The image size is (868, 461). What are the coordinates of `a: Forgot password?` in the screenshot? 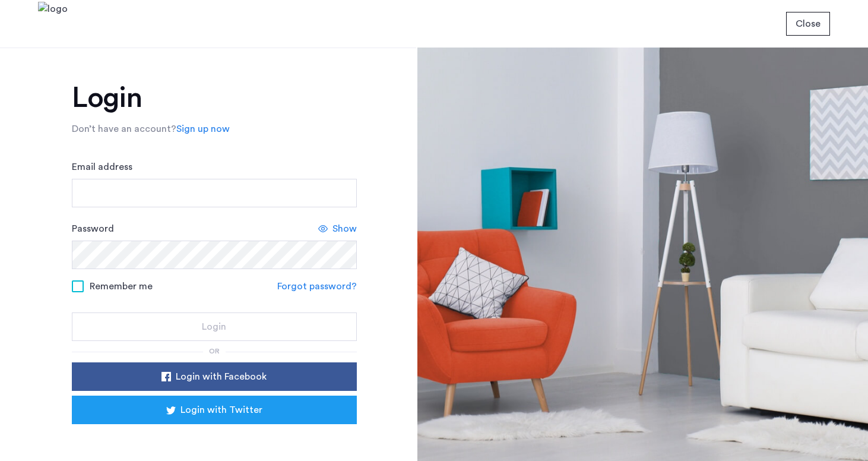 It's located at (317, 287).